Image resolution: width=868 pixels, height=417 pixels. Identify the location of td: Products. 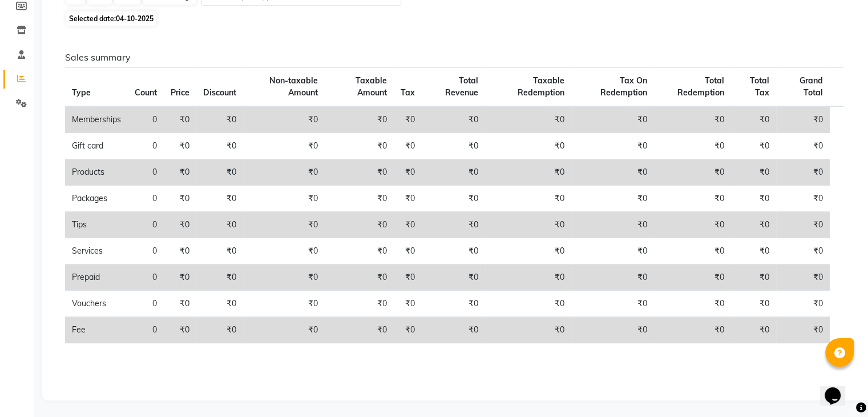
(97, 172).